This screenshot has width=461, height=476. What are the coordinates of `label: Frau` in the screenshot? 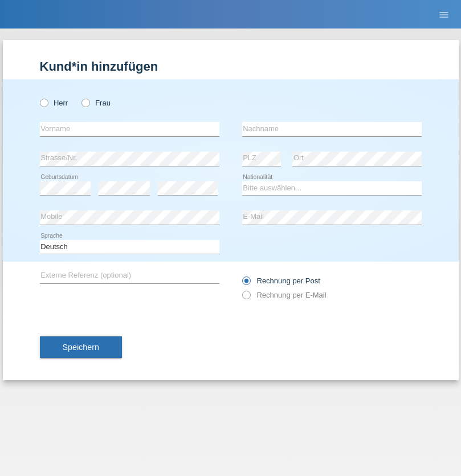 It's located at (96, 102).